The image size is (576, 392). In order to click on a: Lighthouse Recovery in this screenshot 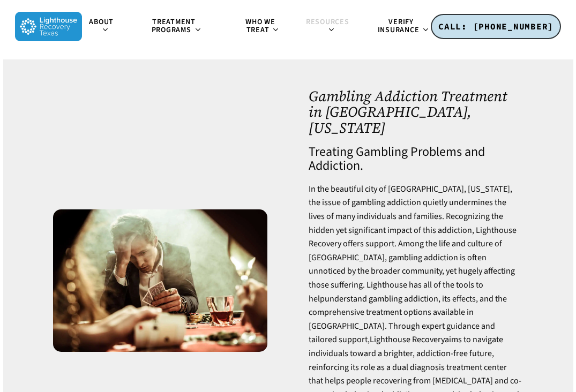, I will do `click(407, 339)`.